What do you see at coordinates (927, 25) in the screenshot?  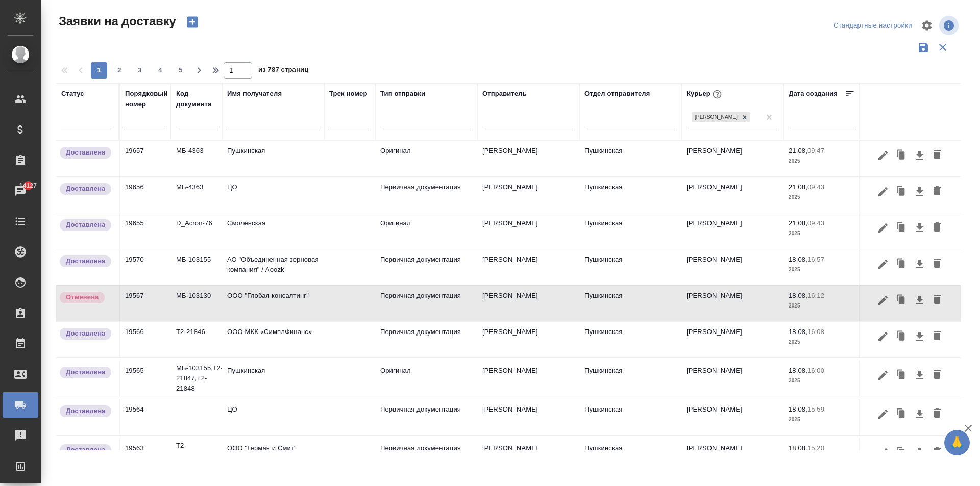 I see `span: Настроить таблицу` at bounding box center [927, 25].